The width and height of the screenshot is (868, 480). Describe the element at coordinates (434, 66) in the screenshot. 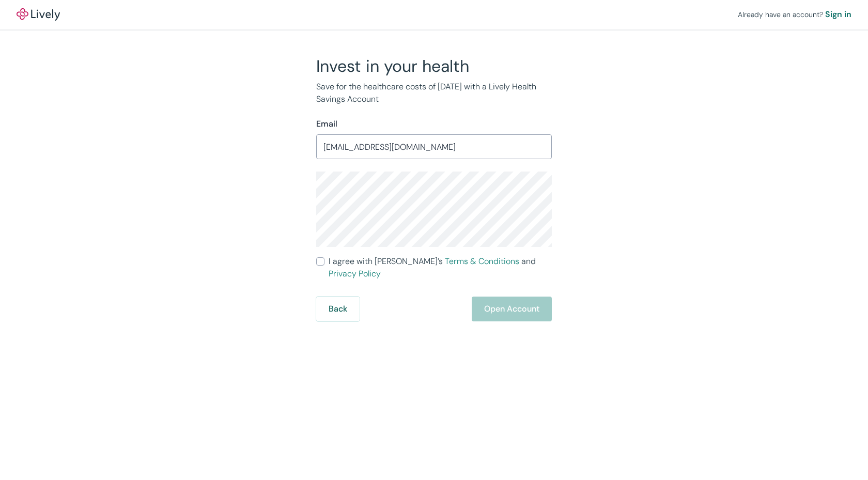

I see `h2: Invest in your health` at that location.